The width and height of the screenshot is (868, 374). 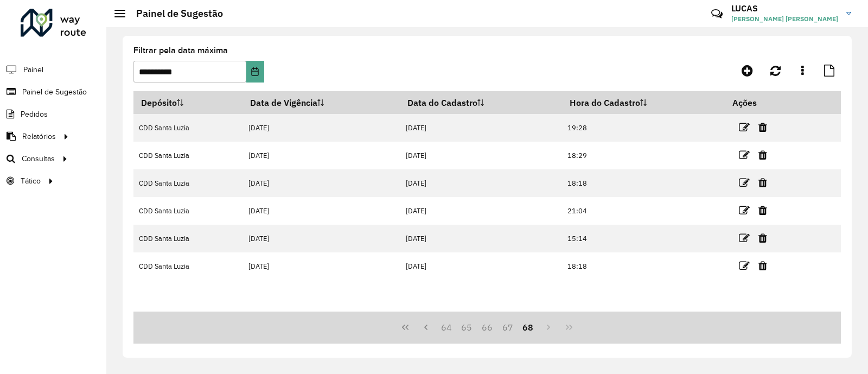 I want to click on td: 19:28, so click(x=644, y=128).